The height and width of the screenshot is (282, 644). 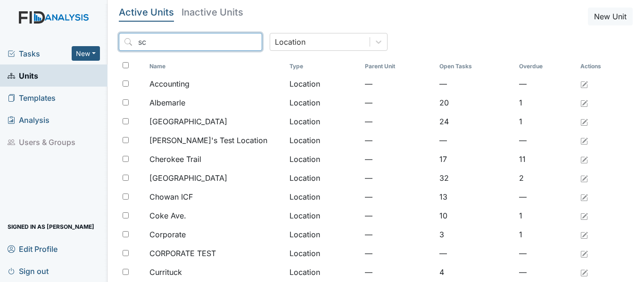 I want to click on td: 2, so click(x=545, y=178).